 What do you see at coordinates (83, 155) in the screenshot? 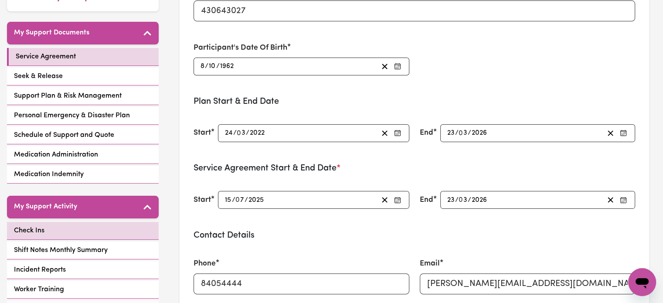
I see `a: Medication Administration` at bounding box center [83, 155].